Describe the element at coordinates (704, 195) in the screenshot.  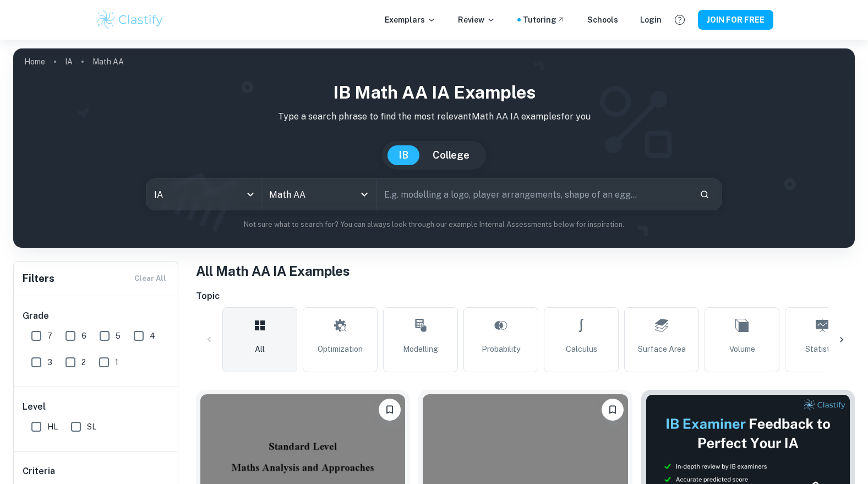
I see `button: Search` at that location.